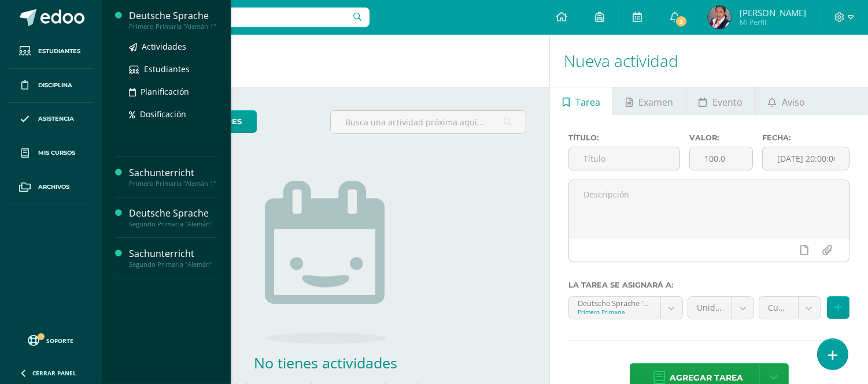  I want to click on span: Evento, so click(727, 102).